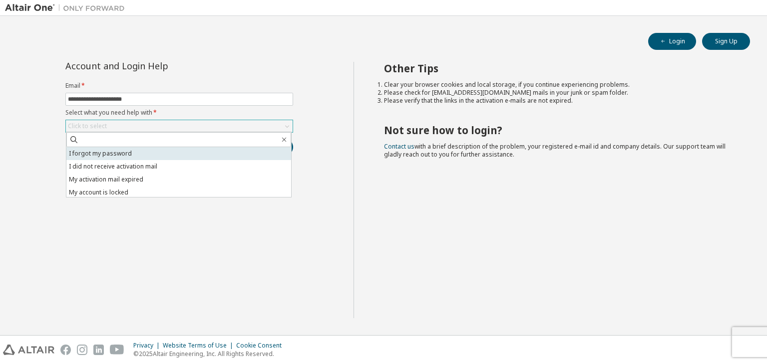 The image size is (767, 364). Describe the element at coordinates (117, 350) in the screenshot. I see `img: youtube.svg` at that location.